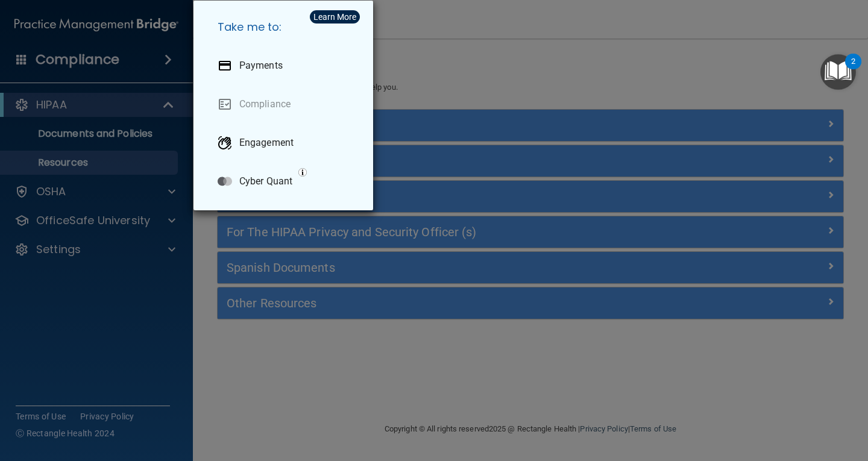 This screenshot has height=461, width=868. I want to click on a: Cyber Quant, so click(286, 181).